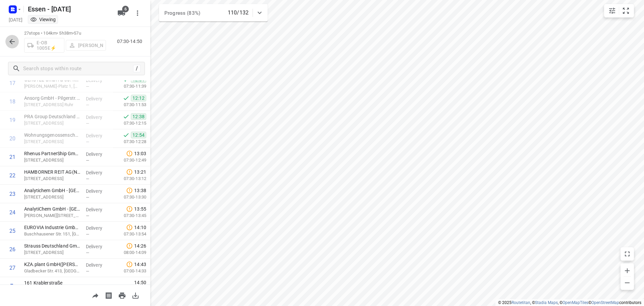  What do you see at coordinates (13, 120) in the screenshot?
I see `div: 19` at bounding box center [13, 120].